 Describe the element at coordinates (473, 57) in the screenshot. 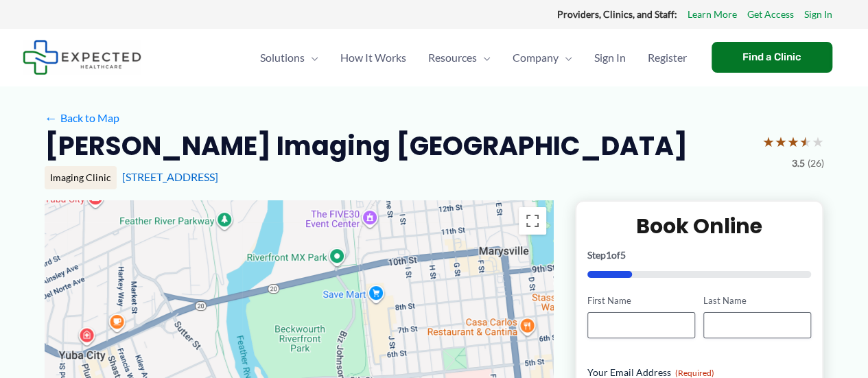

I see `nav: Primary Site Navigation` at that location.